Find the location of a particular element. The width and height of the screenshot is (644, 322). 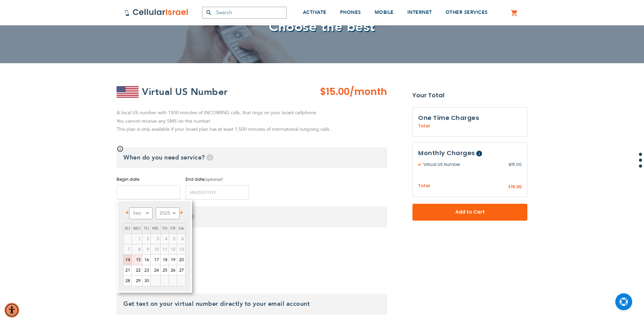

a: 29 is located at coordinates (137, 281).